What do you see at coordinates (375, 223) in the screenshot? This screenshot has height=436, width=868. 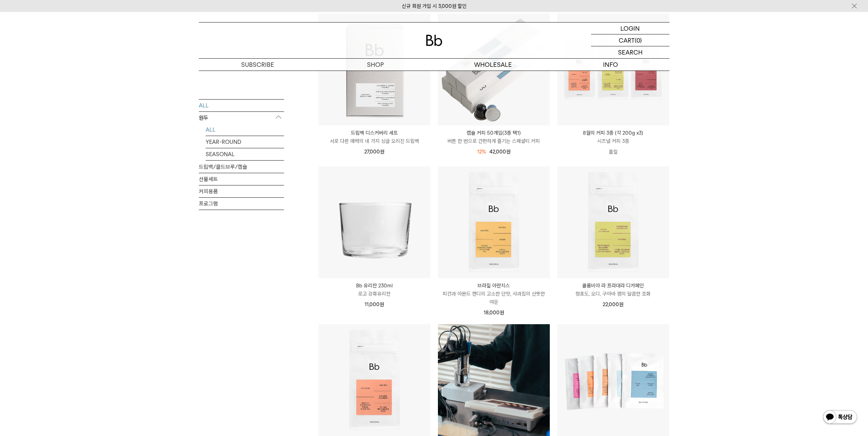 I see `img: Bb 유리잔 230ml` at bounding box center [375, 223].